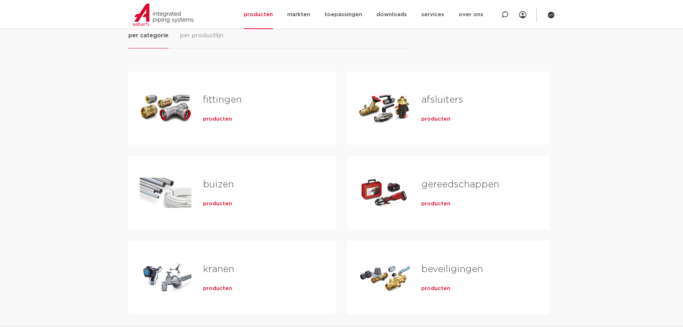  Describe the element at coordinates (222, 100) in the screenshot. I see `a: fittingen` at that location.